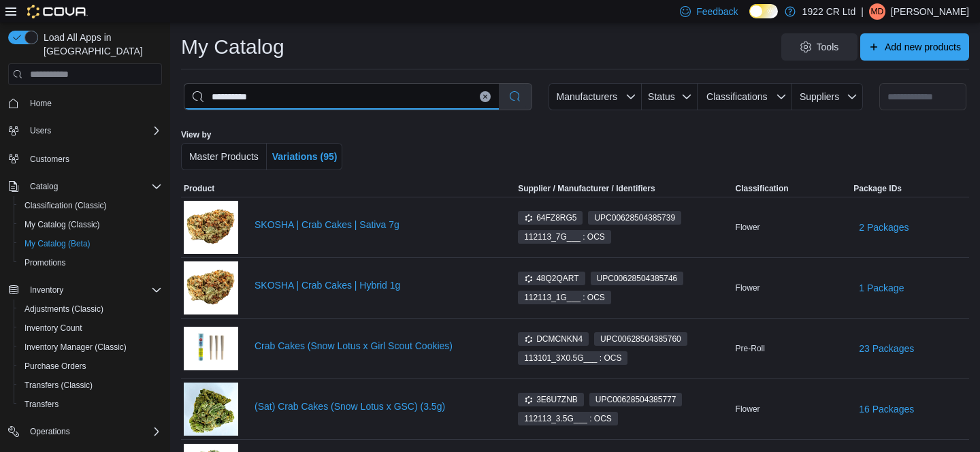 The image size is (980, 452). Describe the element at coordinates (85, 102) in the screenshot. I see `button: Home` at that location.